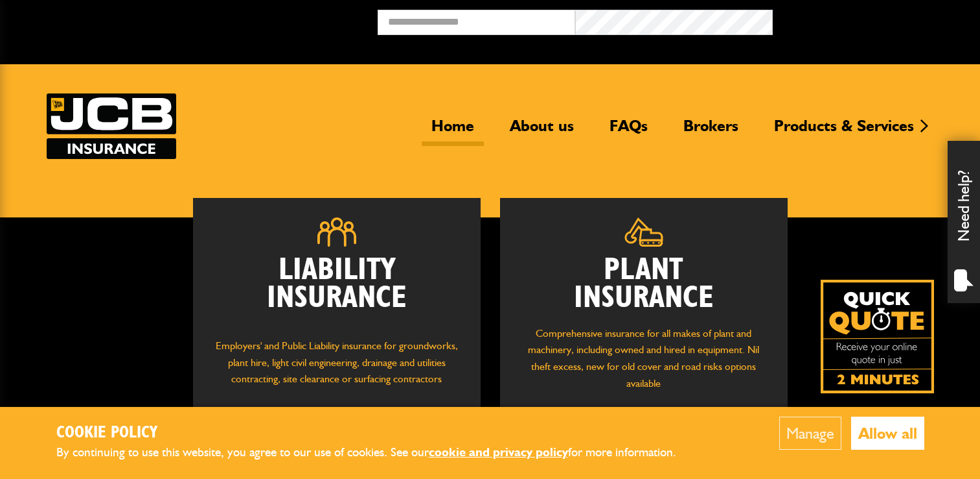  What do you see at coordinates (498, 451) in the screenshot?
I see `a: cookie and privacy policy` at bounding box center [498, 451].